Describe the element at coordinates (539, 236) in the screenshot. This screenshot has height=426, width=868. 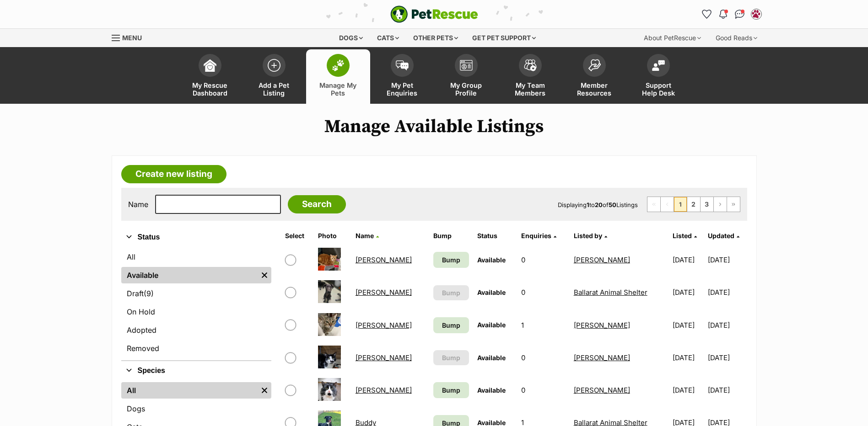
I see `a: Enquiries` at that location.